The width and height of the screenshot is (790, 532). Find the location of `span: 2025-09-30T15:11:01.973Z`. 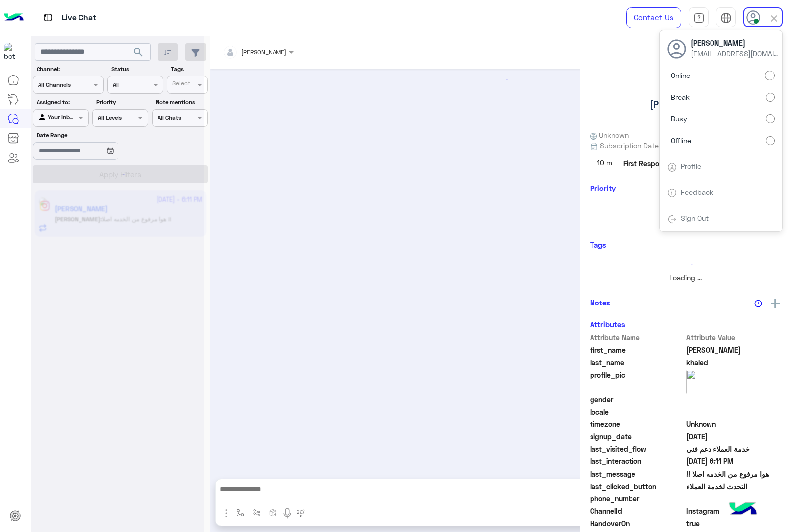

span: 2025-09-30T15:11:01.973Z is located at coordinates (734, 461).